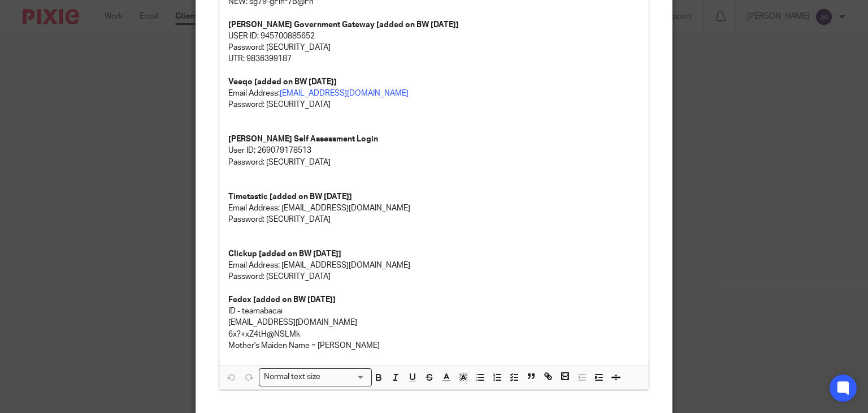 Image resolution: width=868 pixels, height=413 pixels. Describe the element at coordinates (240, 82) in the screenshot. I see `strong: Veeqo` at that location.